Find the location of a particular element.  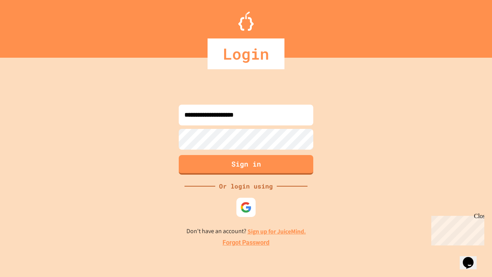

a: Sign up for JuiceMind. is located at coordinates (277, 231).